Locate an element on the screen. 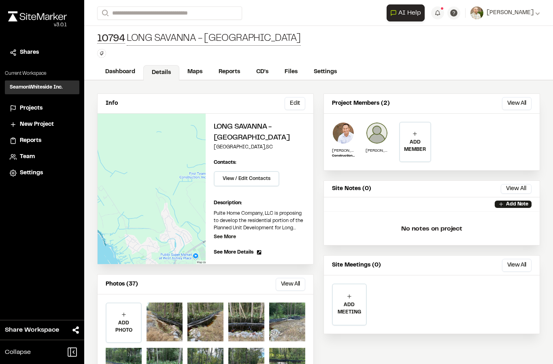 The height and width of the screenshot is (364, 553). button: Edit is located at coordinates (294, 104).